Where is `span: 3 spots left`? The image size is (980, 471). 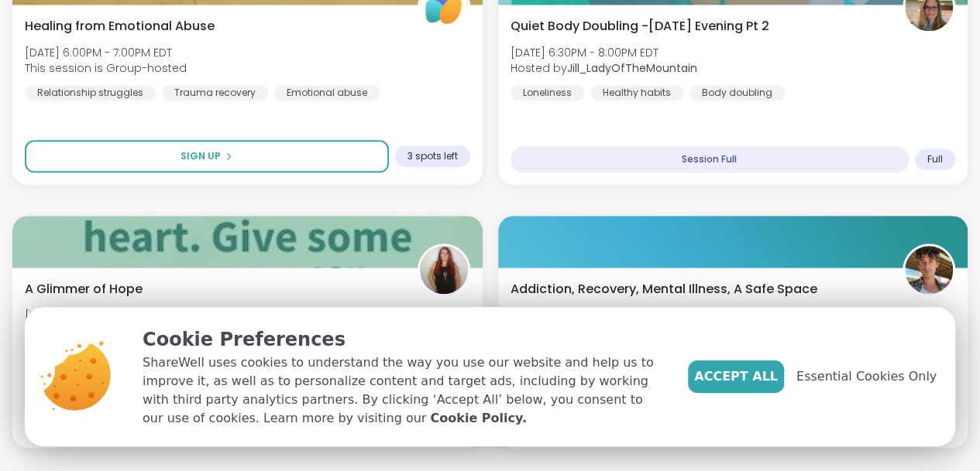 span: 3 spots left is located at coordinates (433, 156).